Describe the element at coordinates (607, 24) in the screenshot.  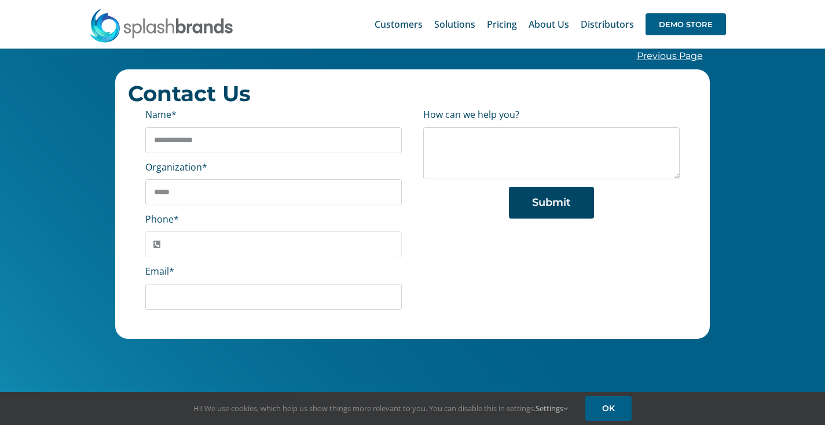
I see `span: Distributors` at that location.